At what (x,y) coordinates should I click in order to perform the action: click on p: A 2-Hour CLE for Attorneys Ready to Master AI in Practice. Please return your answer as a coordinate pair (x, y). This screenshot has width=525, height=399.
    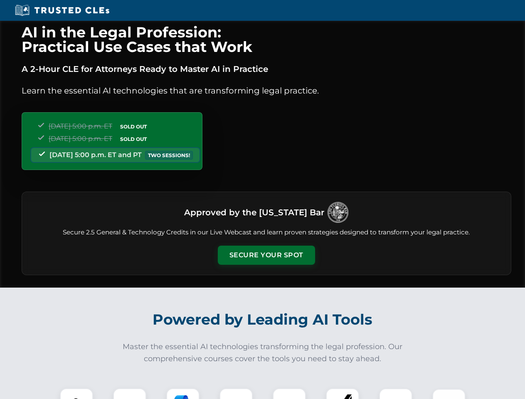
    Looking at the image, I should click on (267, 69).